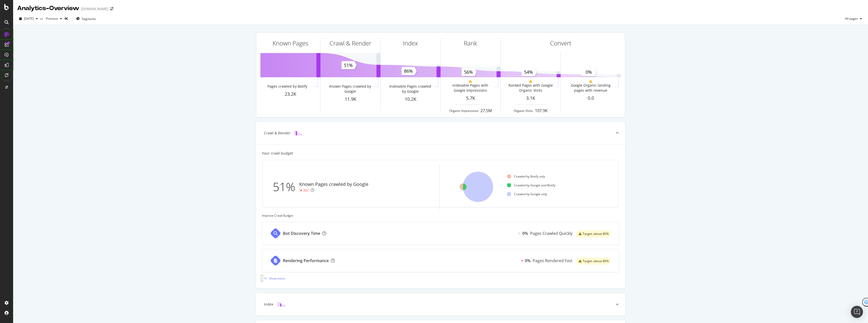 This screenshot has width=868, height=323. What do you see at coordinates (440, 261) in the screenshot?
I see `a: Rendering Performance0%Pages Rendered Fastwarning label` at bounding box center [440, 261].